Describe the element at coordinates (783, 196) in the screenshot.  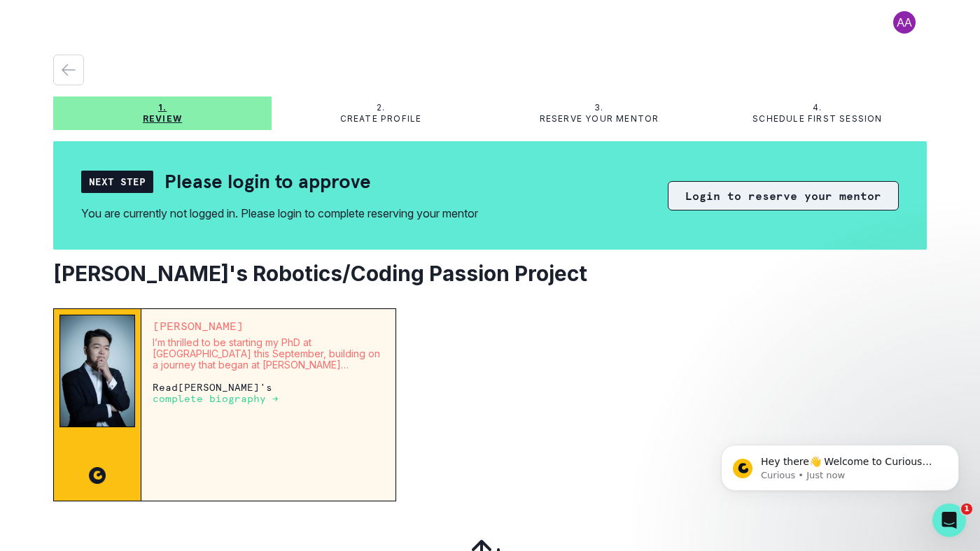
I see `button: Login to reserve your mentor` at that location.